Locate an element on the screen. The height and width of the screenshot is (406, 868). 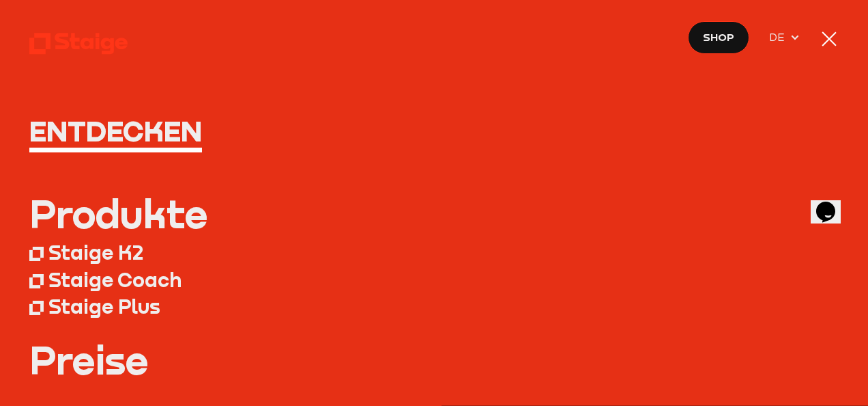
div: Staige Plus is located at coordinates (104, 306).